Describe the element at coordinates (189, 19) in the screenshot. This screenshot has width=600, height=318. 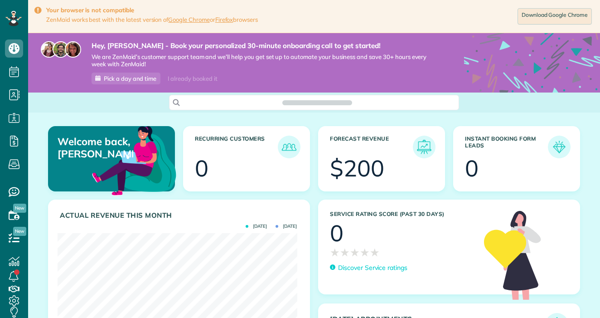
I see `a: Google Chrome` at that location.